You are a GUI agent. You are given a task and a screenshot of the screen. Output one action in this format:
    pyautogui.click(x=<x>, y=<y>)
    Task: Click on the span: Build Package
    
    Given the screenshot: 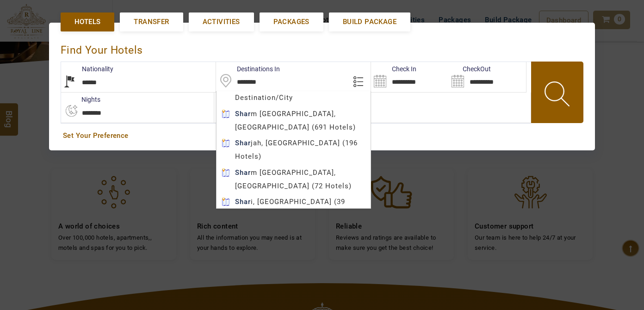 What is the action you would take?
    pyautogui.click(x=370, y=22)
    